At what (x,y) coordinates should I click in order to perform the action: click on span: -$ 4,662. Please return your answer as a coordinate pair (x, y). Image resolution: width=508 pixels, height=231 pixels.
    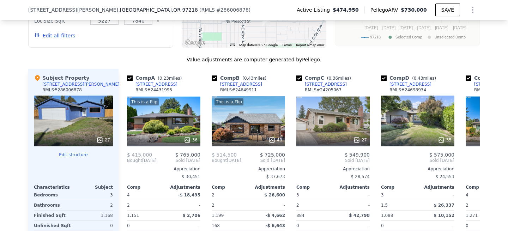
    Looking at the image, I should click on (275, 215).